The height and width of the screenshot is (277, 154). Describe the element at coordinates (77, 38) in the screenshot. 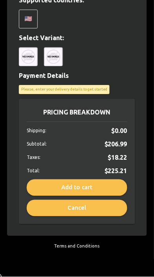

I see `p: Select Variant:` at that location.